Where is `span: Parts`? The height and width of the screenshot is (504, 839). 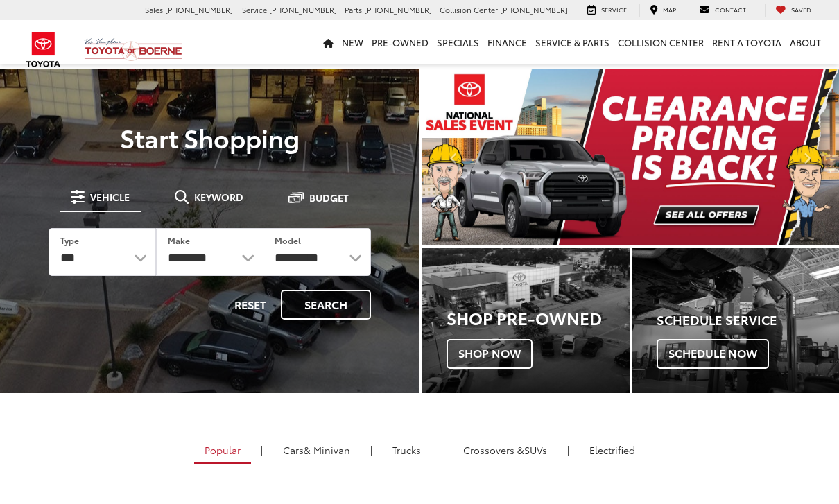 span: Parts is located at coordinates (353, 10).